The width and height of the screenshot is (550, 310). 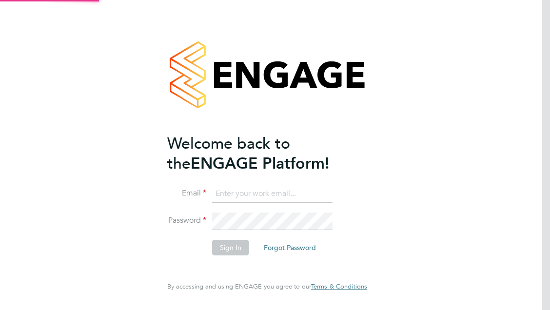 What do you see at coordinates (229, 154) in the screenshot?
I see `span: Welcome back to the` at bounding box center [229, 154].